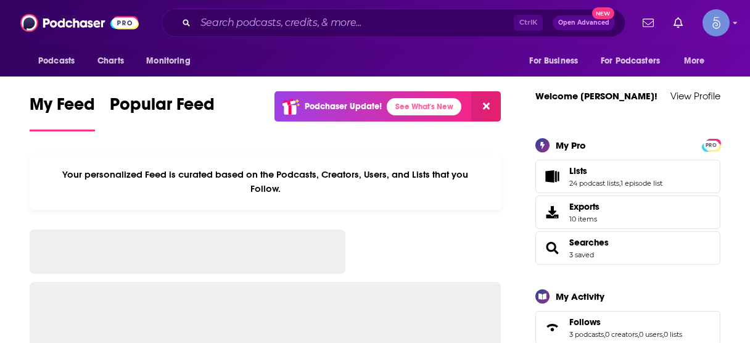 The width and height of the screenshot is (750, 343). What do you see at coordinates (586, 334) in the screenshot?
I see `a: 3 podcasts` at bounding box center [586, 334].